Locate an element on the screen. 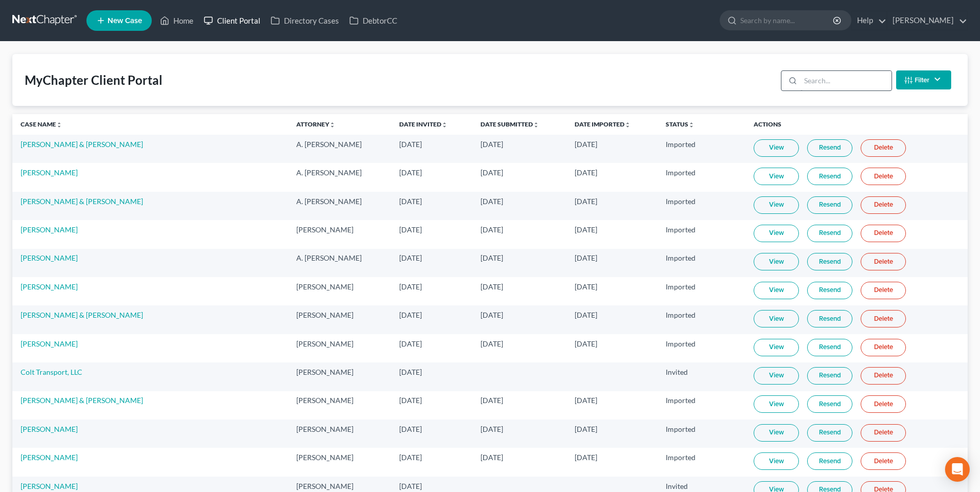 The image size is (980, 492). a: Colt Transport, LLC is located at coordinates (51, 372).